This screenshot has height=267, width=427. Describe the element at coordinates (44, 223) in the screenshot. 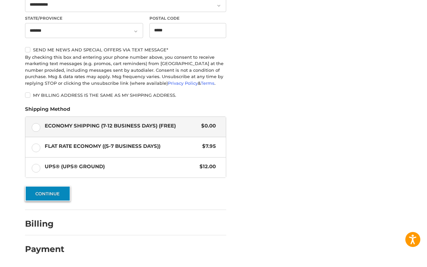

I see `h2: Billing` at that location.